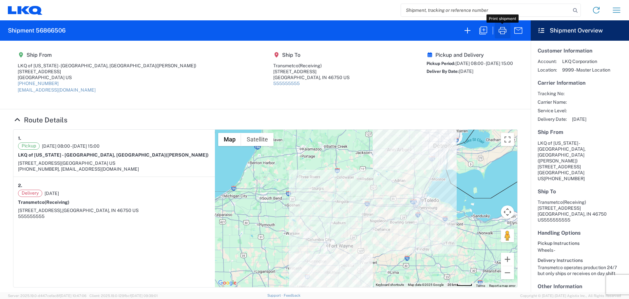 This screenshot has width=629, height=299. Describe the element at coordinates (114, 216) in the screenshot. I see `div: 555555555` at that location.